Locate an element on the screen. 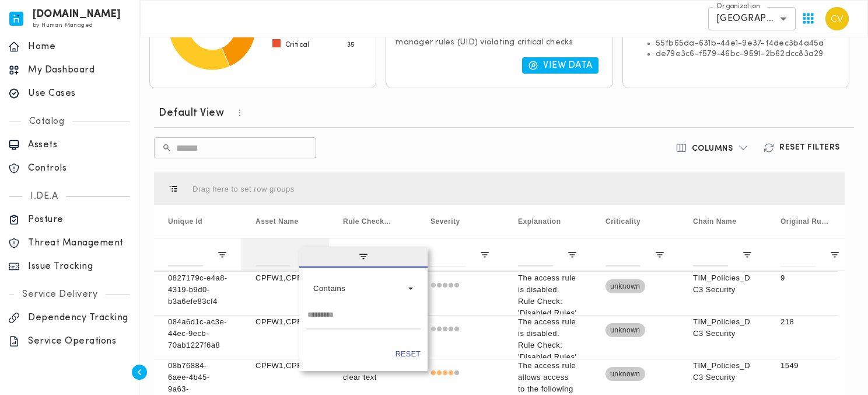  input: Explanation Filter Input is located at coordinates (536, 255).